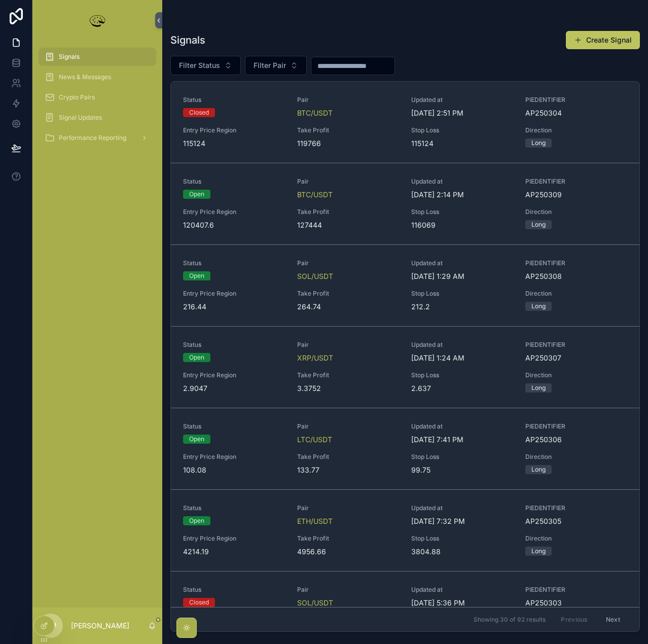 The image size is (648, 644). What do you see at coordinates (348, 225) in the screenshot?
I see `span: 127444` at bounding box center [348, 225].